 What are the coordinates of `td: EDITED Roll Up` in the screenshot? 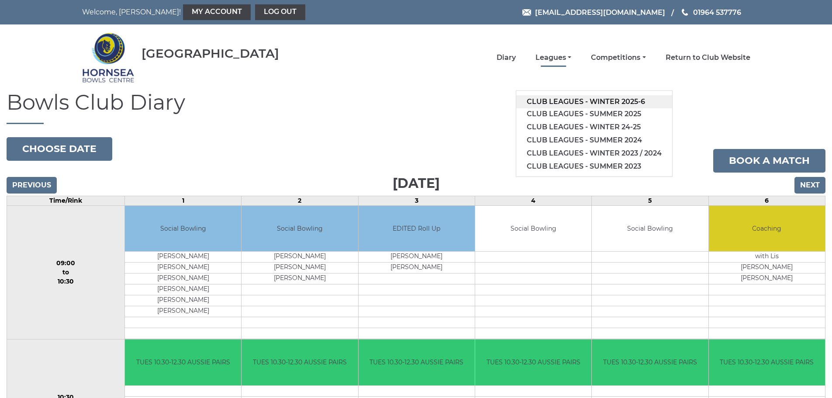 It's located at (417, 228).